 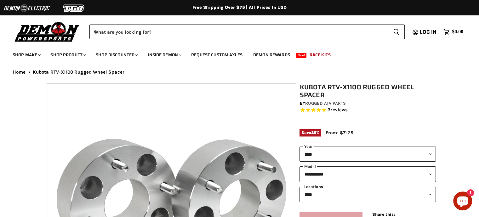 I want to click on select: keys, so click(x=367, y=194).